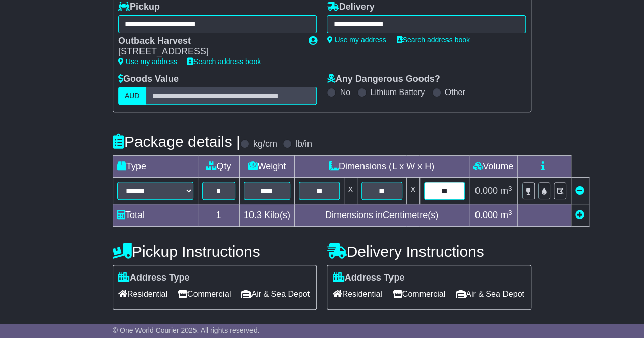 This screenshot has height=338, width=644. I want to click on td: Volume, so click(493, 167).